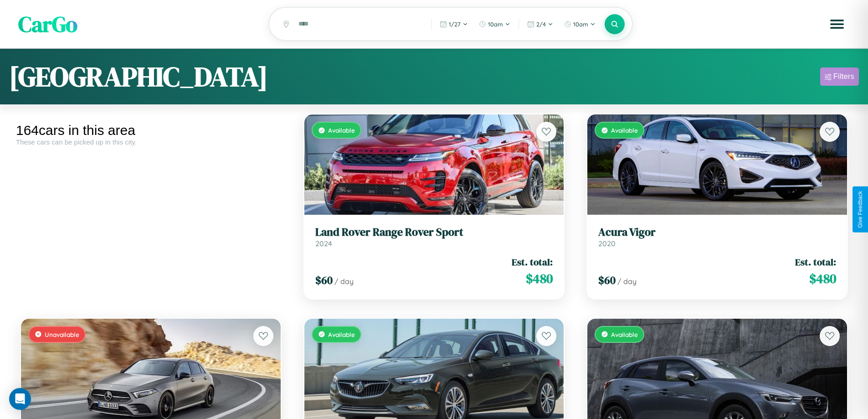 The height and width of the screenshot is (419, 868). What do you see at coordinates (717, 232) in the screenshot?
I see `h3: Acura Vigor` at bounding box center [717, 232].